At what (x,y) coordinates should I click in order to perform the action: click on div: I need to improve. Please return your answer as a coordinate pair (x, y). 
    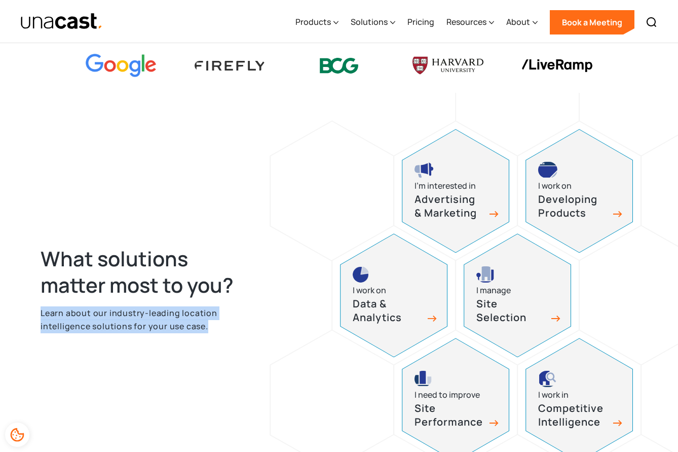
    Looking at the image, I should click on (447, 394).